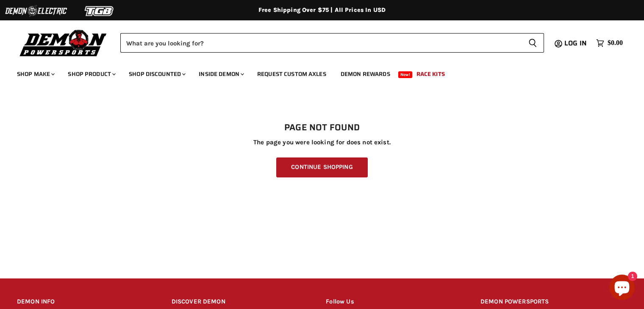 This screenshot has width=644, height=309. What do you see at coordinates (91, 74) in the screenshot?
I see `a: Shop Product` at bounding box center [91, 74].